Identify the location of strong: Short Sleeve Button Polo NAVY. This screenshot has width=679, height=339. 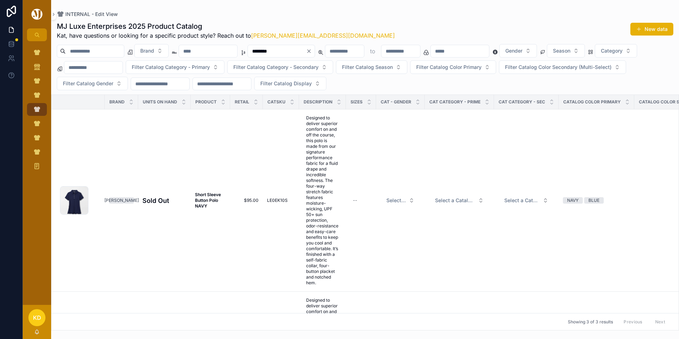
(209, 200).